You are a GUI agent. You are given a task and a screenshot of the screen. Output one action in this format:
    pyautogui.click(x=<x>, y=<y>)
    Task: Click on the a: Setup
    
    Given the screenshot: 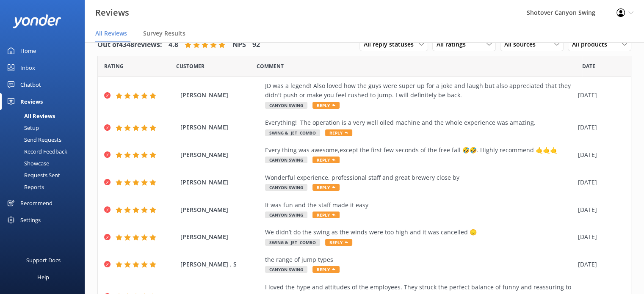 What is the action you would take?
    pyautogui.click(x=45, y=128)
    